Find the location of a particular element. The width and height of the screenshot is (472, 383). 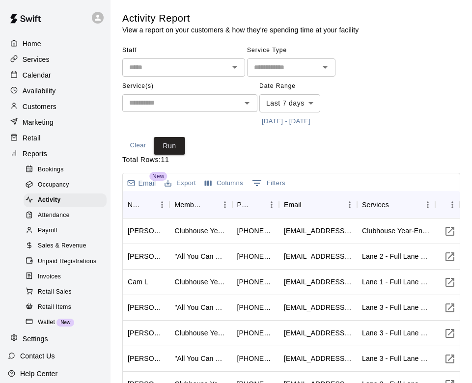

p: Retail is located at coordinates (31, 138).